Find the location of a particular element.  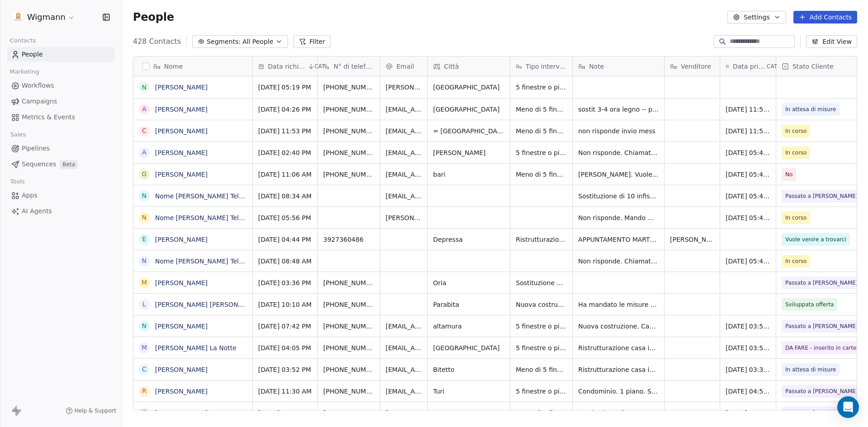

span: Stato Cliente is located at coordinates (813, 67).